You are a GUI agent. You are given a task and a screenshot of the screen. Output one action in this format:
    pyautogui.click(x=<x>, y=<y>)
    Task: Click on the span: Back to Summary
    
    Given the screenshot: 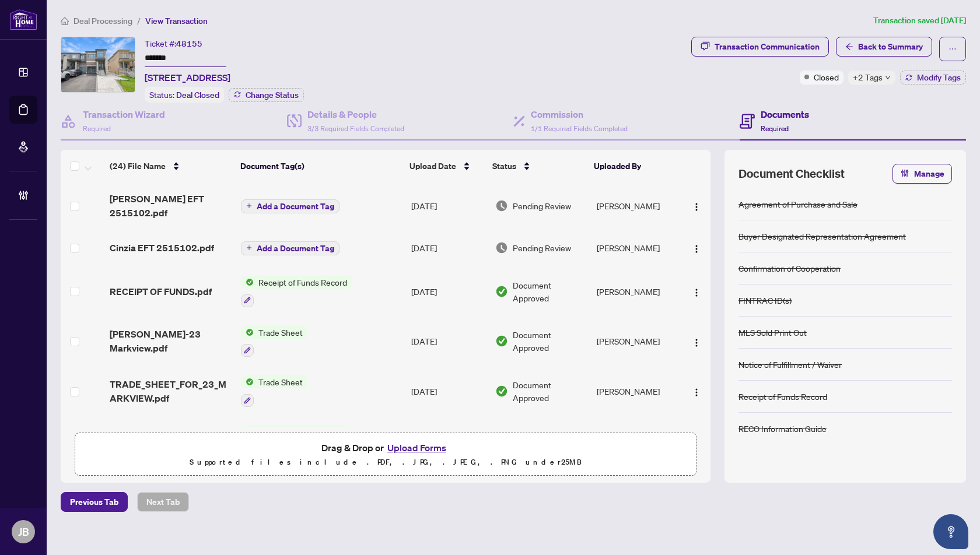 What is the action you would take?
    pyautogui.click(x=890, y=47)
    